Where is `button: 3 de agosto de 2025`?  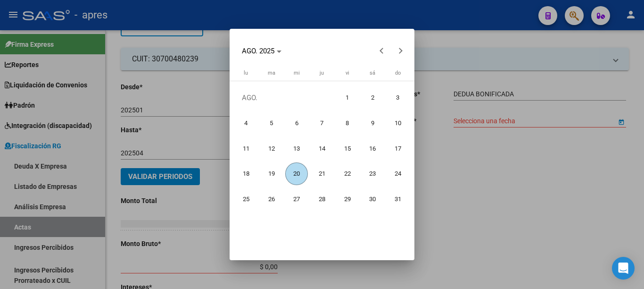 button: 3 de agosto de 2025 is located at coordinates (398, 98).